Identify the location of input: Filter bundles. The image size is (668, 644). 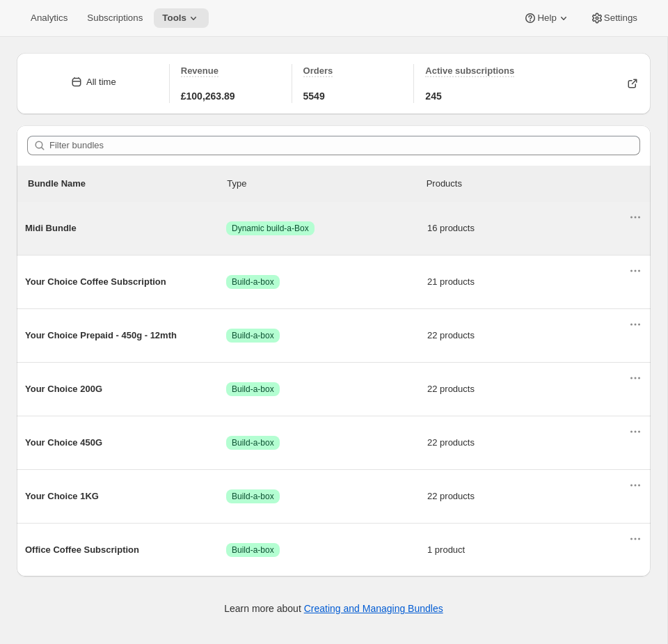
(344, 145).